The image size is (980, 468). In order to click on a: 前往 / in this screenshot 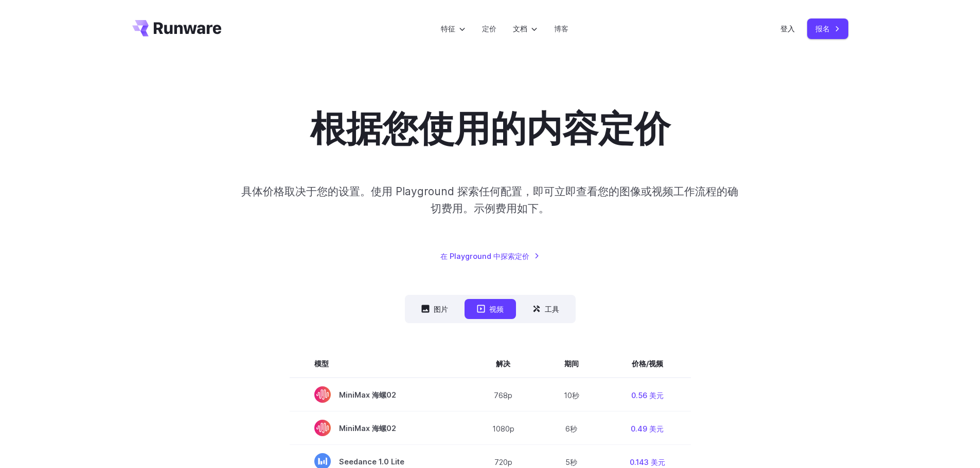, I will do `click(177, 28)`.